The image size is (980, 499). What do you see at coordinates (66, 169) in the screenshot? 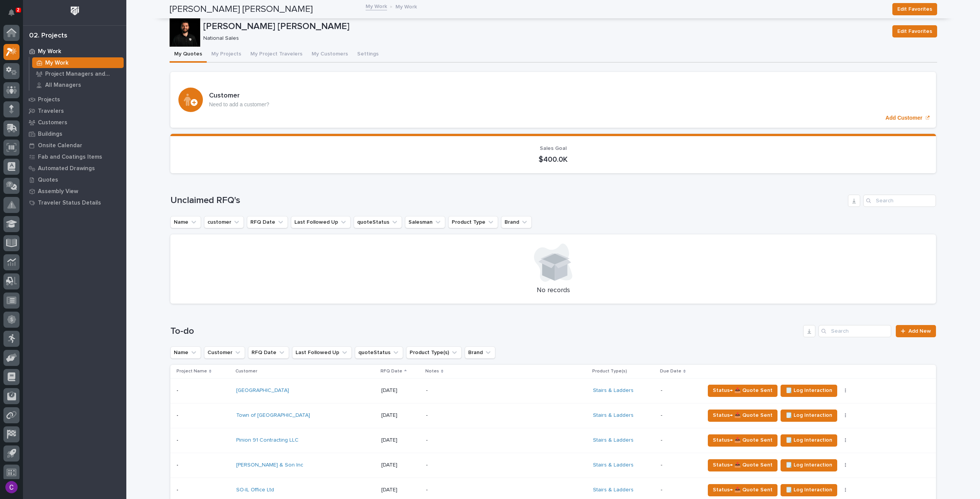
I see `p: Automated Drawings` at bounding box center [66, 169].